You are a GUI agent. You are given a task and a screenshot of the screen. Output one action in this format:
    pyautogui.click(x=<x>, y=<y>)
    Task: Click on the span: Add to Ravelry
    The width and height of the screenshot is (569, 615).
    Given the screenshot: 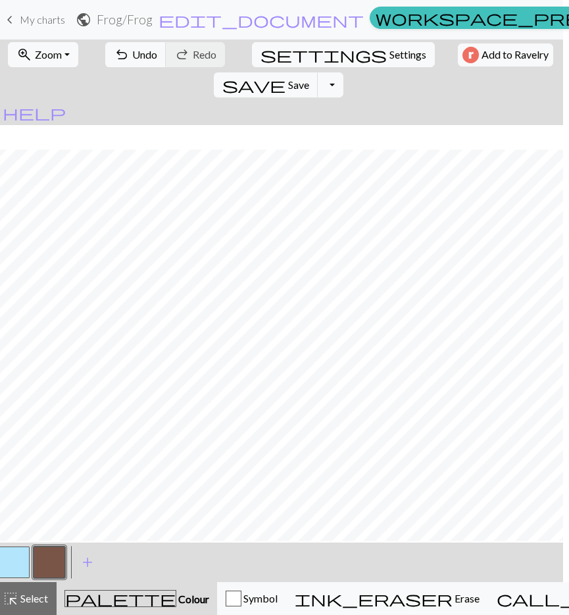 What is the action you would take?
    pyautogui.click(x=515, y=55)
    